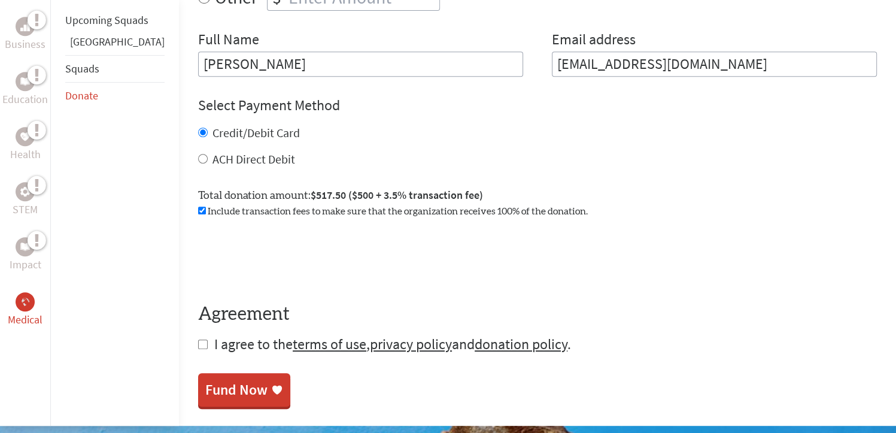  Describe the element at coordinates (360, 64) in the screenshot. I see `input: Enter Full Name` at that location.